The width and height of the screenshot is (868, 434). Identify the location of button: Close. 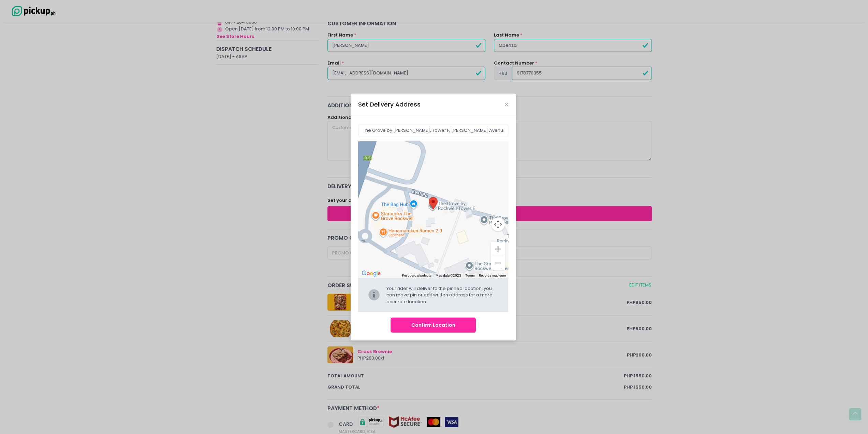
(507, 104).